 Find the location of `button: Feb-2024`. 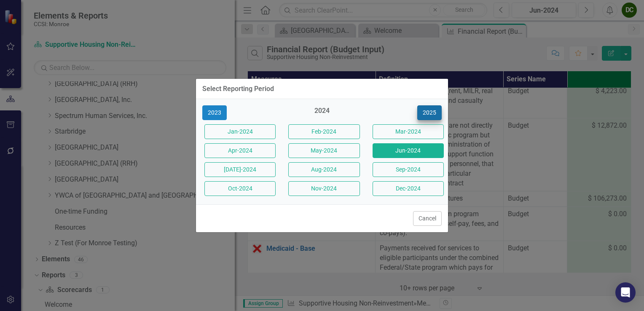

button: Feb-2024 is located at coordinates (324, 131).